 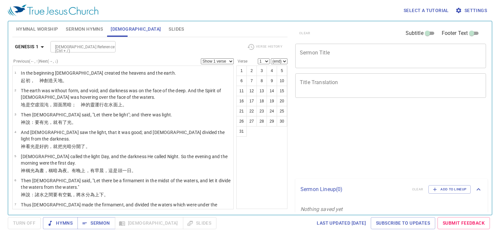 I want to click on span: 3, so click(x=15, y=114).